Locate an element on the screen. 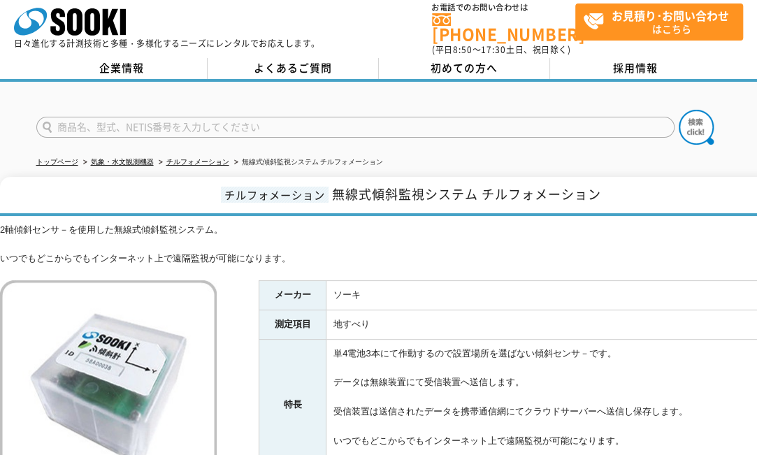 This screenshot has height=455, width=757. th: 測定項目 is located at coordinates (293, 325).